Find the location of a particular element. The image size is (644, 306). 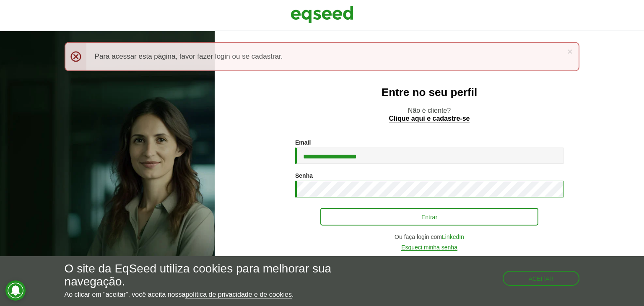

h5: O site da EqSeed utiliza cookies para melhorar sua navegação. is located at coordinates (219, 275).